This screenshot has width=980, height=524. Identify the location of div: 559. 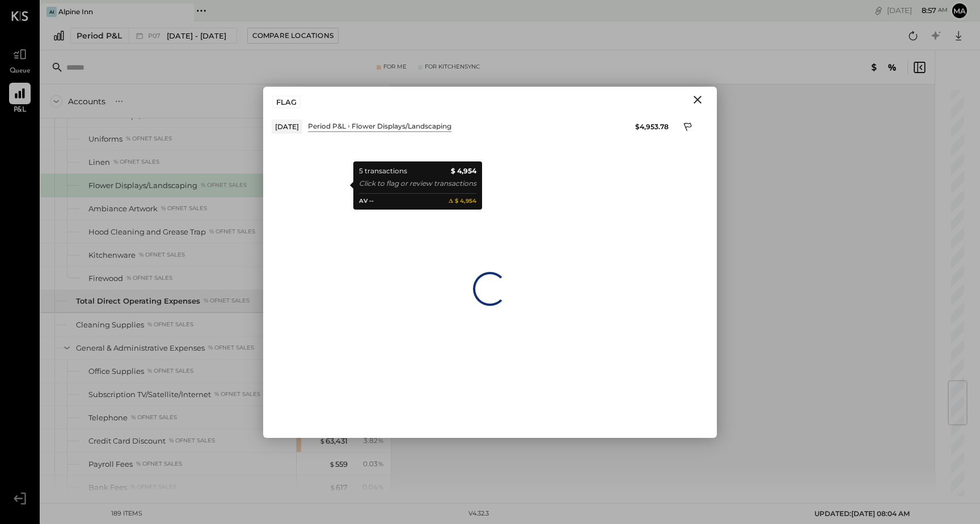
(338, 464).